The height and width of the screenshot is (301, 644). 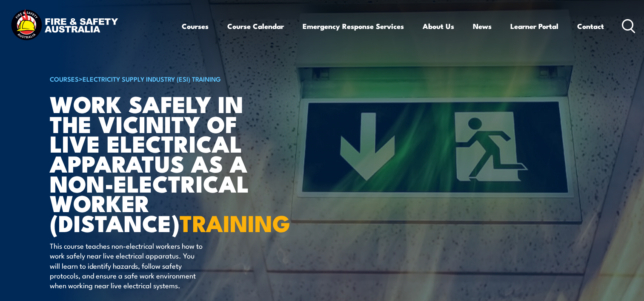 What do you see at coordinates (255, 26) in the screenshot?
I see `a: Course Calendar` at bounding box center [255, 26].